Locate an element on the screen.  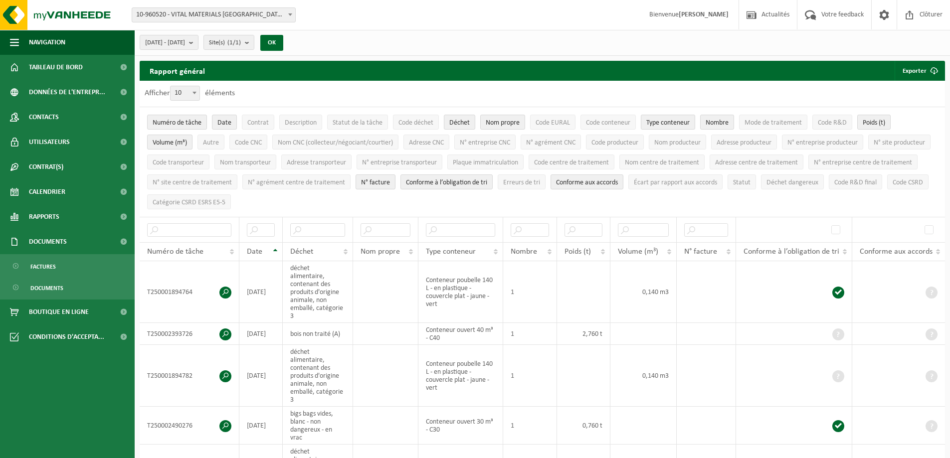
span: Adresse centre de traitement is located at coordinates (757, 163).